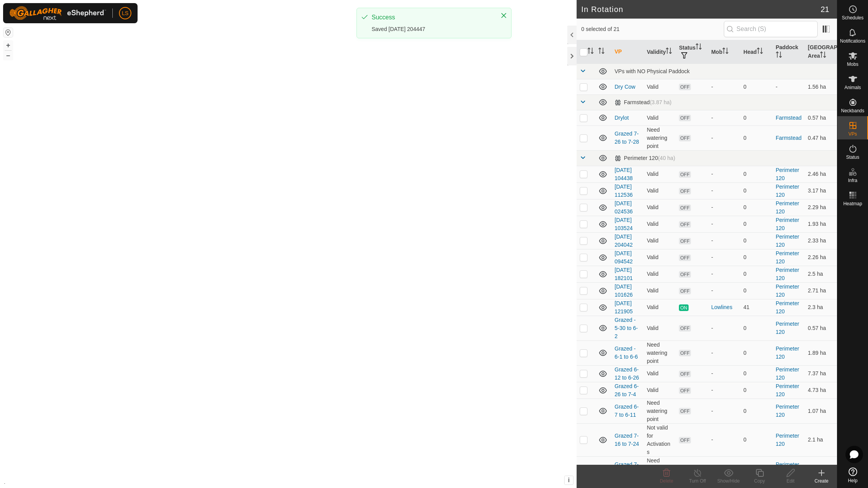 This screenshot has height=488, width=868. I want to click on div: Show/Hide, so click(728, 481).